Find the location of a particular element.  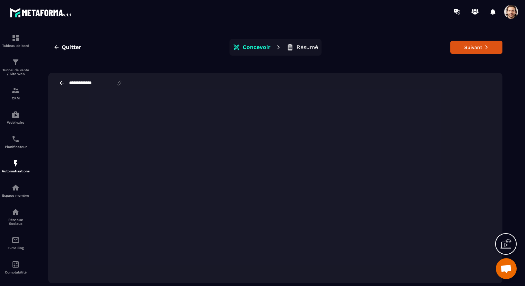

button: Suivant is located at coordinates (477, 47).